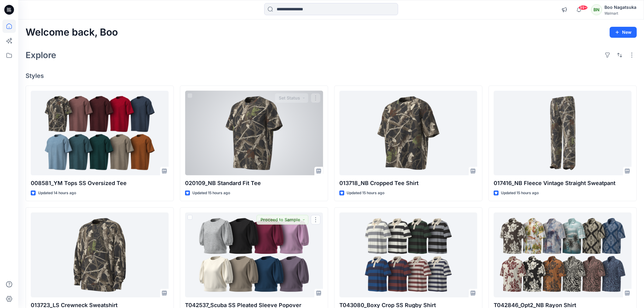  Describe the element at coordinates (100, 255) in the screenshot. I see `a: 013723_LS Crewneck Sweatshirt` at that location.